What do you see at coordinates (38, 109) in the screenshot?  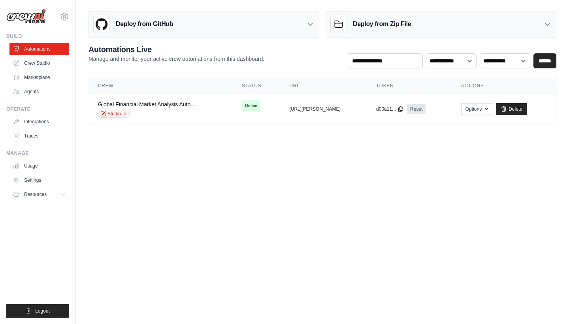 I see `div: Operate` at bounding box center [38, 109].